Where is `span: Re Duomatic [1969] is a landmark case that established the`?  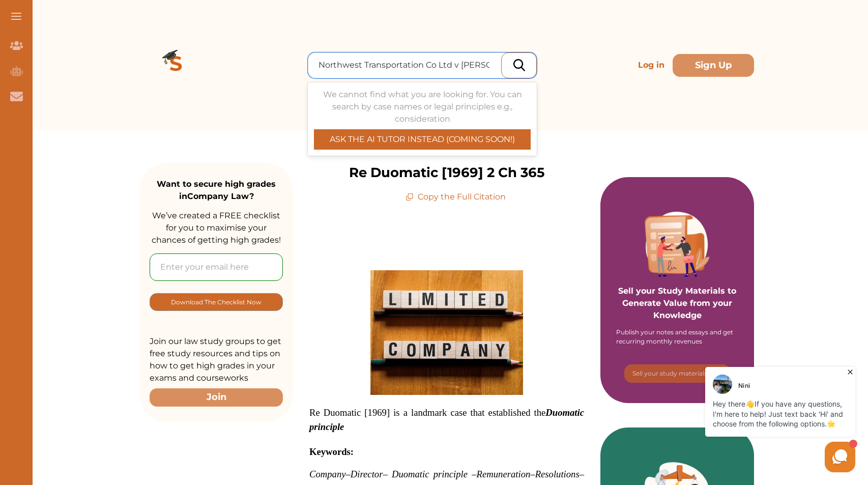
span: Re Duomatic [1969] is a landmark case that established the is located at coordinates (446, 419).